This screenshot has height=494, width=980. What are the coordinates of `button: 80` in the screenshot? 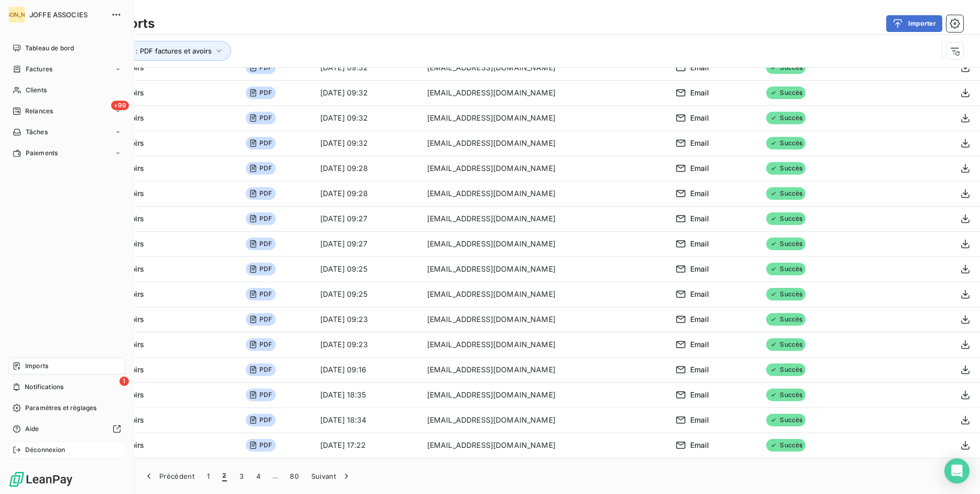 It's located at (294, 476).